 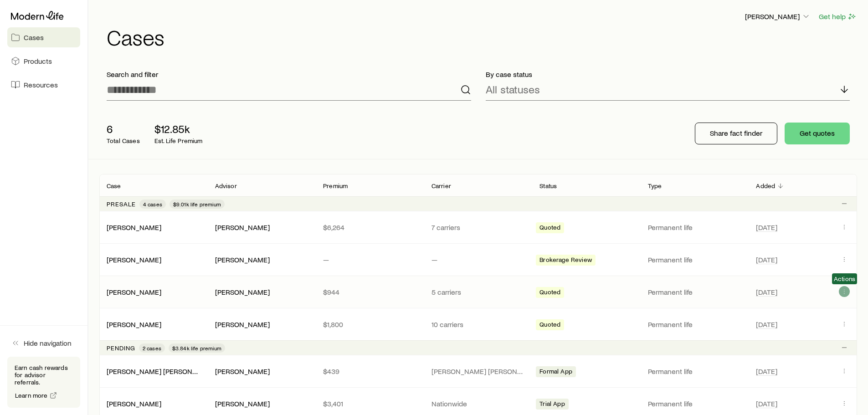 What do you see at coordinates (370, 227) in the screenshot?
I see `p: $6,264` at bounding box center [370, 227].